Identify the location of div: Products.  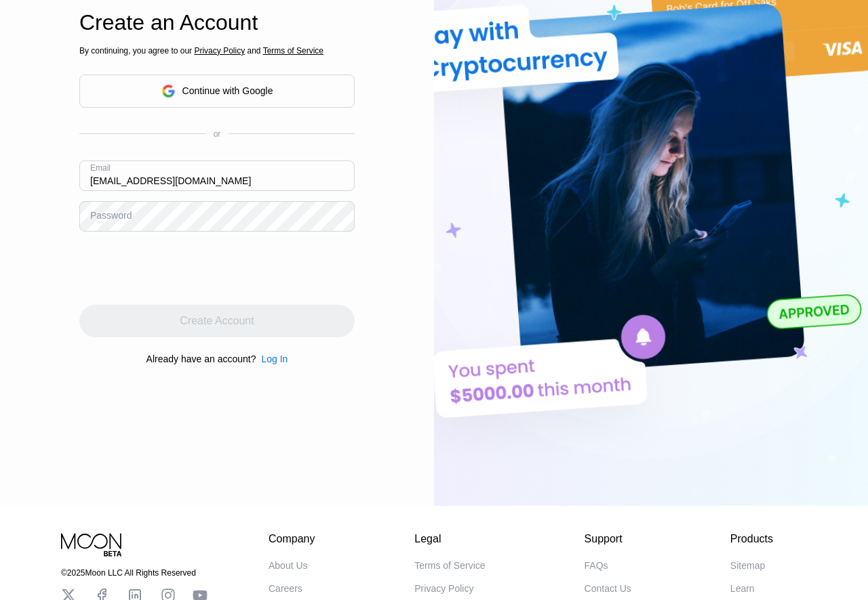
(751, 540).